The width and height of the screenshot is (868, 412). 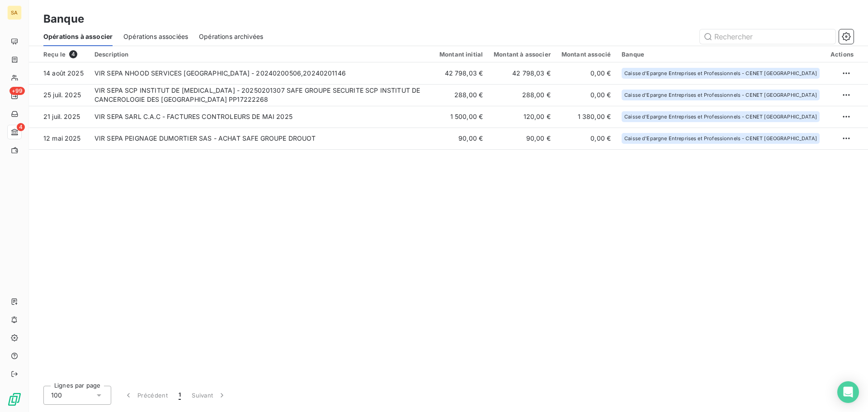 I want to click on div: Montant initial, so click(x=461, y=54).